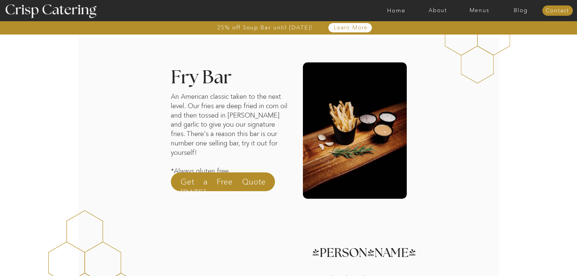 This screenshot has width=577, height=276. I want to click on nav: Blog, so click(520, 11).